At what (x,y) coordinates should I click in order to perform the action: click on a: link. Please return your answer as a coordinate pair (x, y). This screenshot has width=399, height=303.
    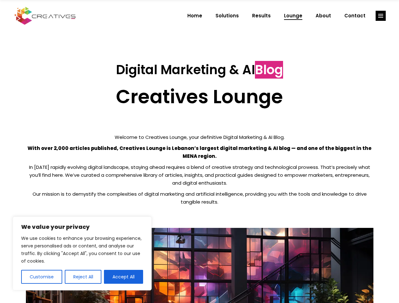
    Looking at the image, I should click on (380, 16).